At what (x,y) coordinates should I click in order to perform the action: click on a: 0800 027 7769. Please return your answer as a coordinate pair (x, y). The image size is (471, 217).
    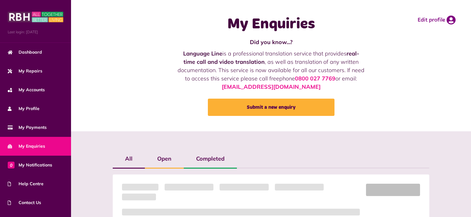
    Looking at the image, I should click on (315, 78).